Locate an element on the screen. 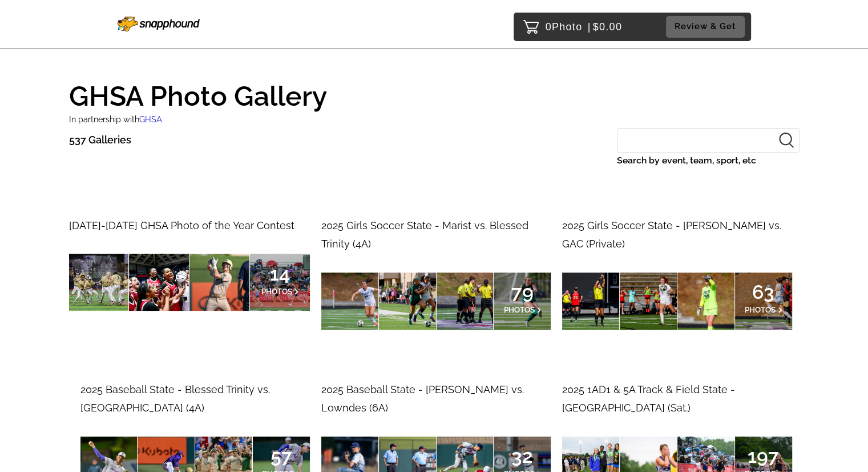 The height and width of the screenshot is (472, 868). span: 14 is located at coordinates (280, 274).